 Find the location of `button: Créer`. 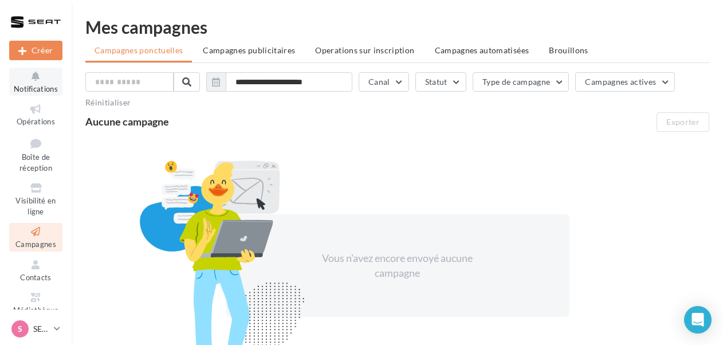

button: Créer is located at coordinates (36, 50).